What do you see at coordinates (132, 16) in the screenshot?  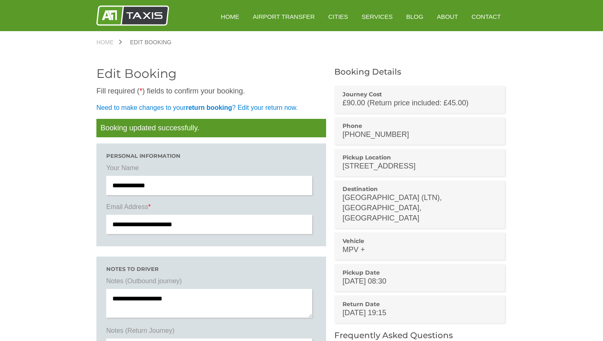 I see `img: A1 Taxis` at bounding box center [132, 16].